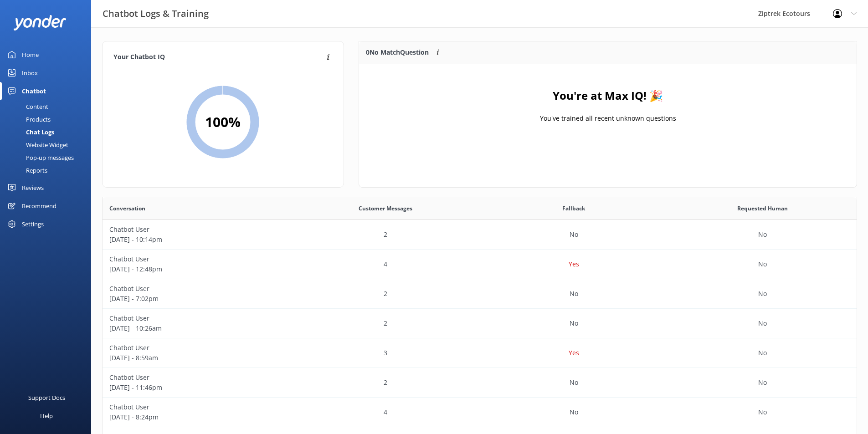  Describe the element at coordinates (218, 57) in the screenshot. I see `h4: Your Chatbot IQ` at that location.